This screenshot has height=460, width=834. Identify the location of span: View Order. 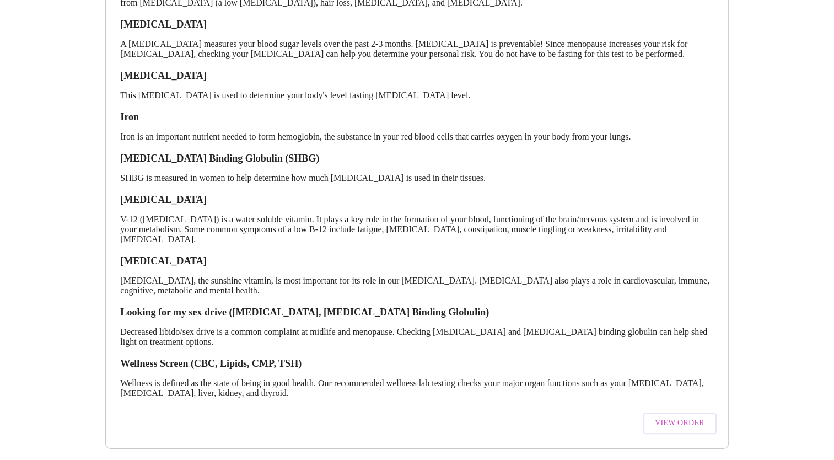
(680, 423).